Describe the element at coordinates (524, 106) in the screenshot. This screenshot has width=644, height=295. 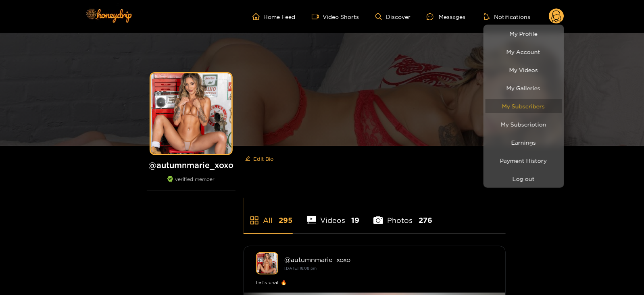
I see `a: My Subscribers` at that location.